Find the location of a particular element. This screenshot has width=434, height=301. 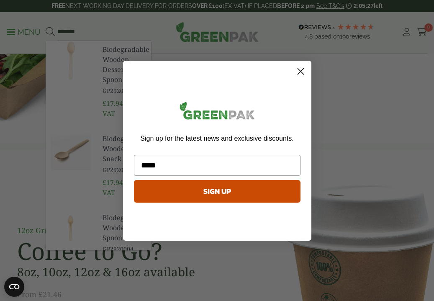

button: Open CMP widget is located at coordinates (14, 287).